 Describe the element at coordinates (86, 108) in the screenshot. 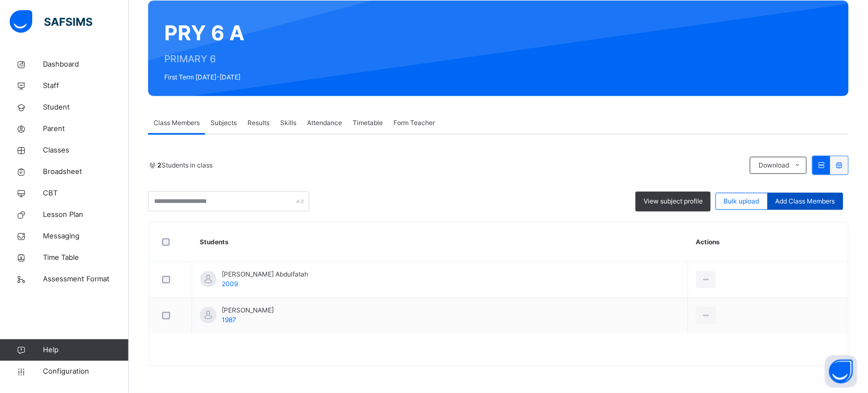

I see `span: Student` at that location.